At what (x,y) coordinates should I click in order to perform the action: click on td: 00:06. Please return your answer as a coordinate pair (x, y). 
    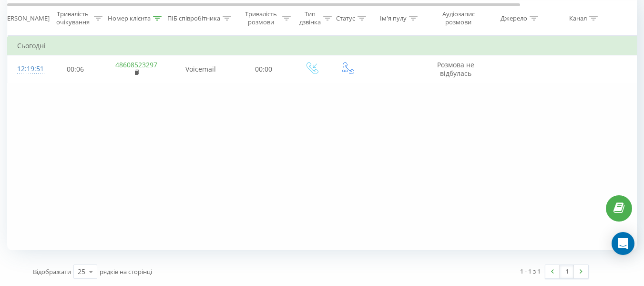
    Looking at the image, I should click on (76, 69).